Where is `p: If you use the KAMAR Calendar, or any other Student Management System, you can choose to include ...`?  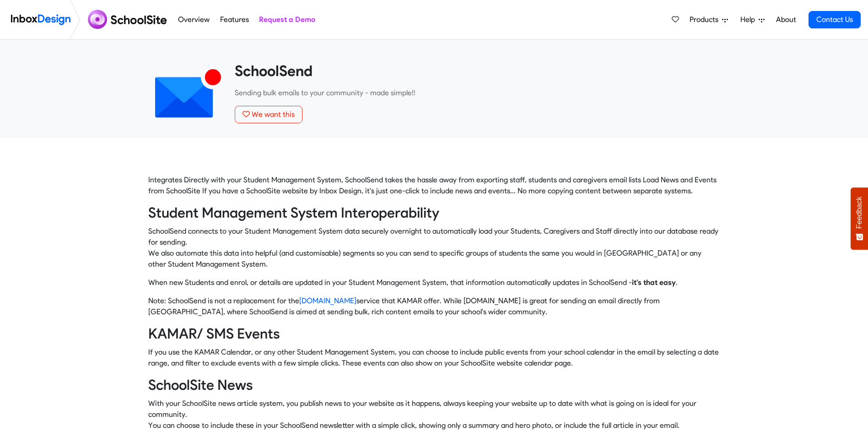
p: If you use the KAMAR Calendar, or any other Student Management System, you can choose to include ... is located at coordinates (434, 358).